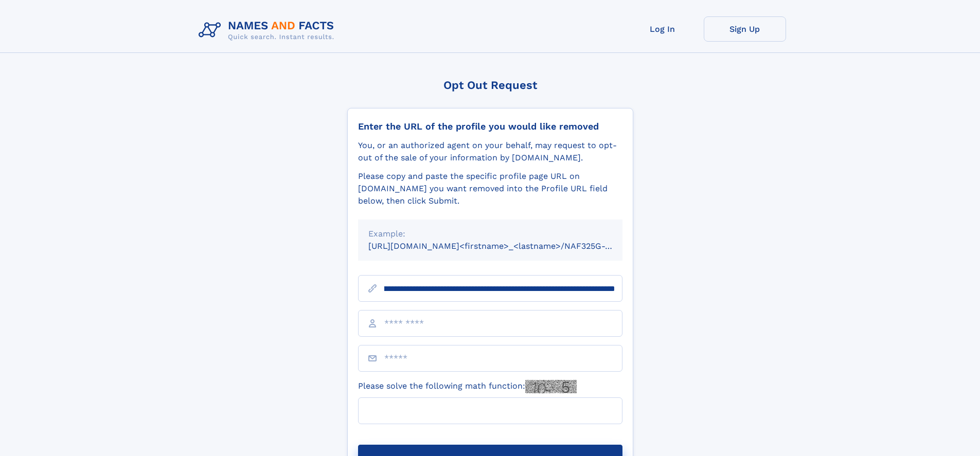  What do you see at coordinates (268, 30) in the screenshot?
I see `img: Logo Names and Facts` at bounding box center [268, 30].